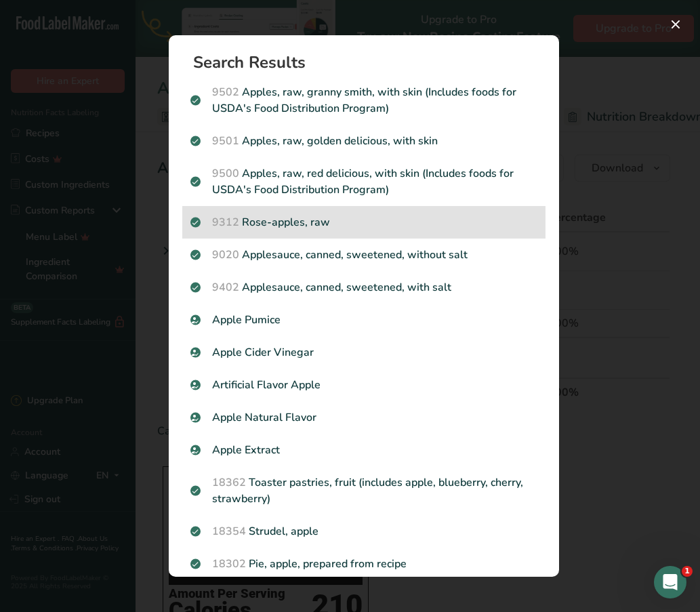  Describe the element at coordinates (226, 255) in the screenshot. I see `span: 9020` at that location.